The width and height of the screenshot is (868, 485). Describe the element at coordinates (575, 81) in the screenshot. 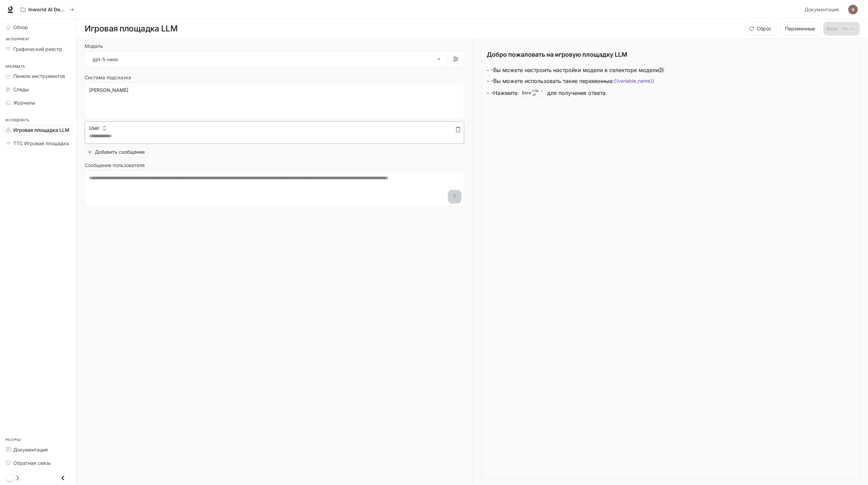

I see `li: - - Вы можете использовать такие переменные:` at that location.